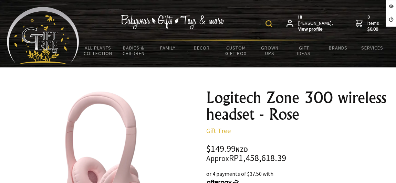  I want to click on a: Gift Ideas, so click(304, 51).